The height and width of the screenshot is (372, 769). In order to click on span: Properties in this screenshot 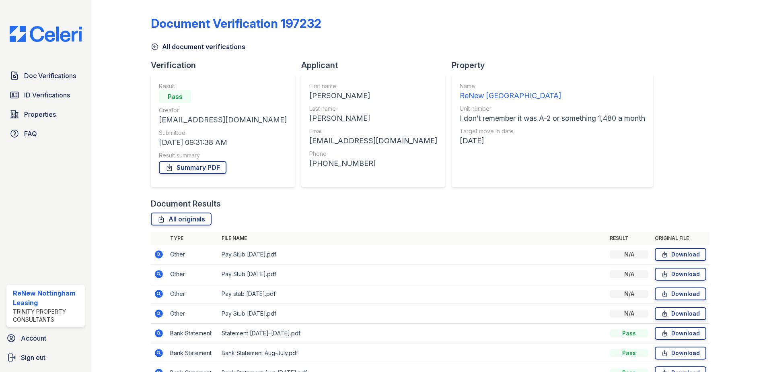, I will do `click(40, 114)`.